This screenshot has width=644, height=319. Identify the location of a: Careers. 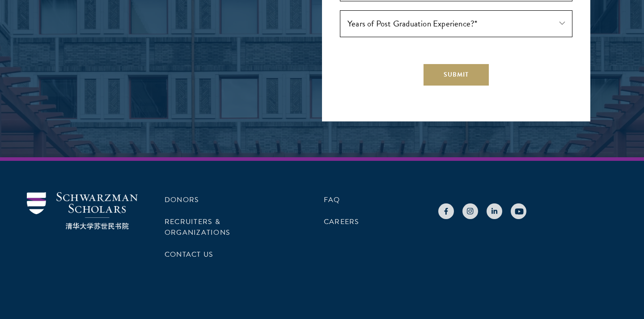
(342, 222).